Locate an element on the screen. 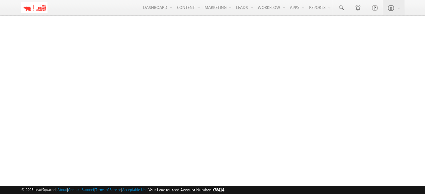 This screenshot has width=425, height=194. span: 78414 is located at coordinates (219, 190).